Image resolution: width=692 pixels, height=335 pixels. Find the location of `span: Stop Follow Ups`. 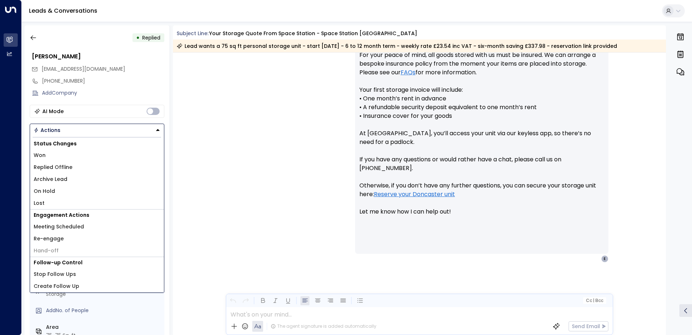

span: Stop Follow Ups is located at coordinates (55, 274).